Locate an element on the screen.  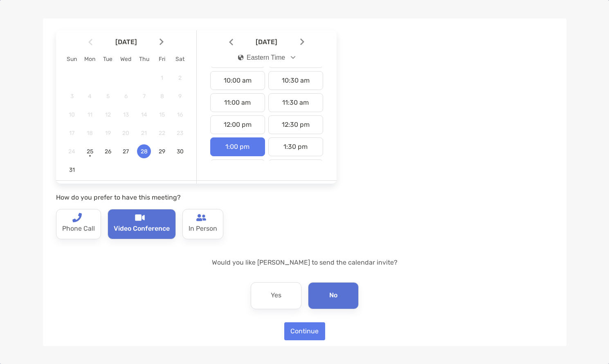
span: 17 is located at coordinates (72, 133).